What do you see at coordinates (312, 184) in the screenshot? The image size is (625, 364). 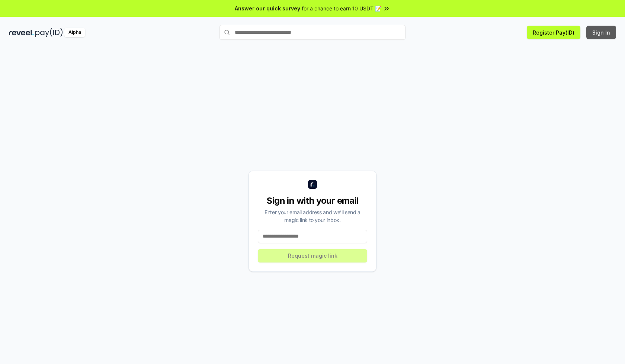 I see `img: logo_small` at bounding box center [312, 184].